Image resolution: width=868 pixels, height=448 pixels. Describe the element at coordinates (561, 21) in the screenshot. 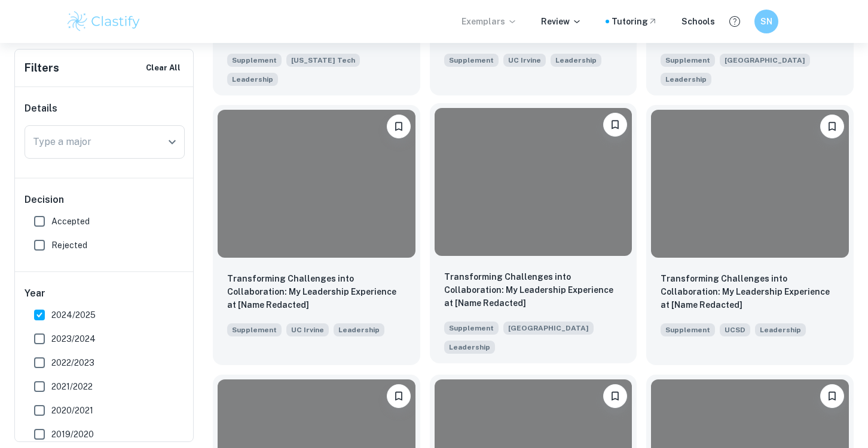

I see `p: Review` at that location.